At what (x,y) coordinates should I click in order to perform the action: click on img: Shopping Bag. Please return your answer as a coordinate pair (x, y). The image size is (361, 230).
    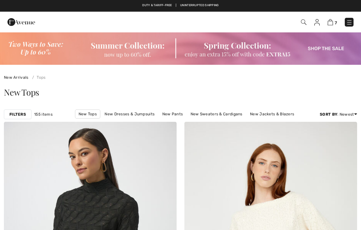
    Looking at the image, I should click on (330, 22).